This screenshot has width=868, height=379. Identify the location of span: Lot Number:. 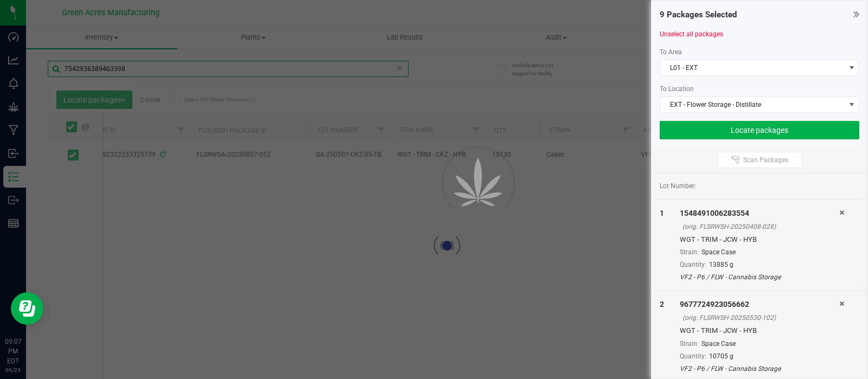
(678, 186).